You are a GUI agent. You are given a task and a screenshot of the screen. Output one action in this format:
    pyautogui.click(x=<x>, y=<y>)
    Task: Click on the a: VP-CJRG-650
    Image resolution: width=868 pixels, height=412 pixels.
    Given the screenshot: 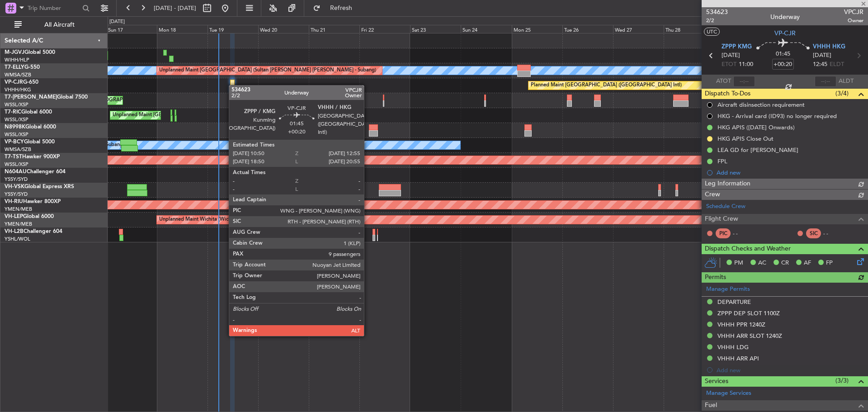 What is the action you would take?
    pyautogui.click(x=21, y=82)
    